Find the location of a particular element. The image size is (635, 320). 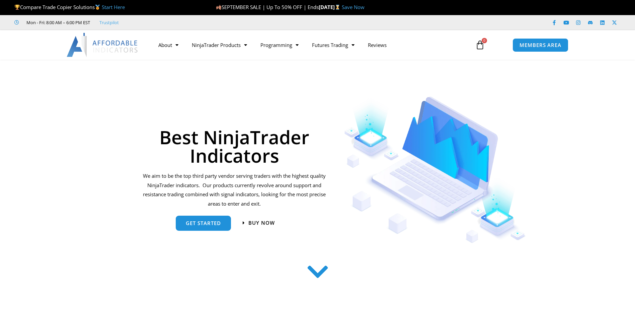

h1: Best NinjaTrader Indicators is located at coordinates (234, 146).